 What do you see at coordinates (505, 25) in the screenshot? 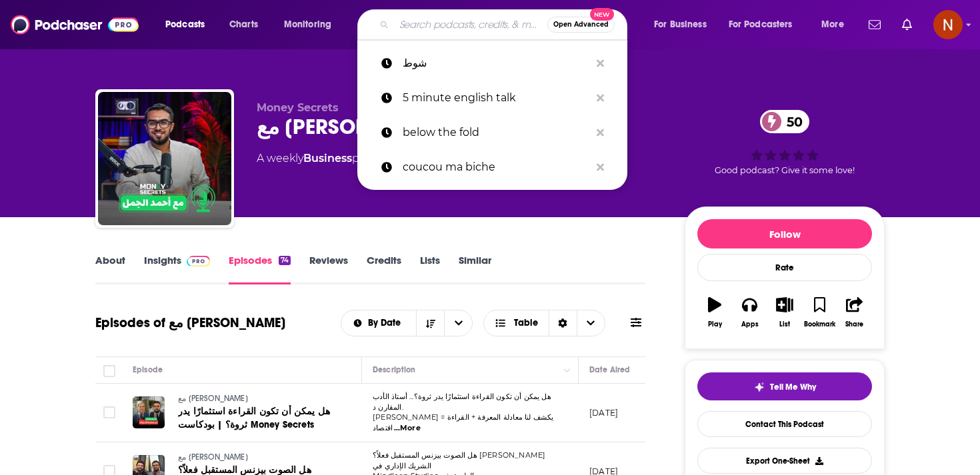
I see `div: Search podcasts, credits, & more...` at bounding box center [505, 25].